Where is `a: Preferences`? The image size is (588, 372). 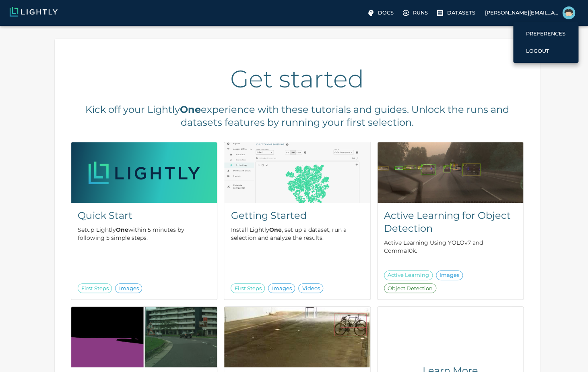 a: Preferences is located at coordinates (546, 33).